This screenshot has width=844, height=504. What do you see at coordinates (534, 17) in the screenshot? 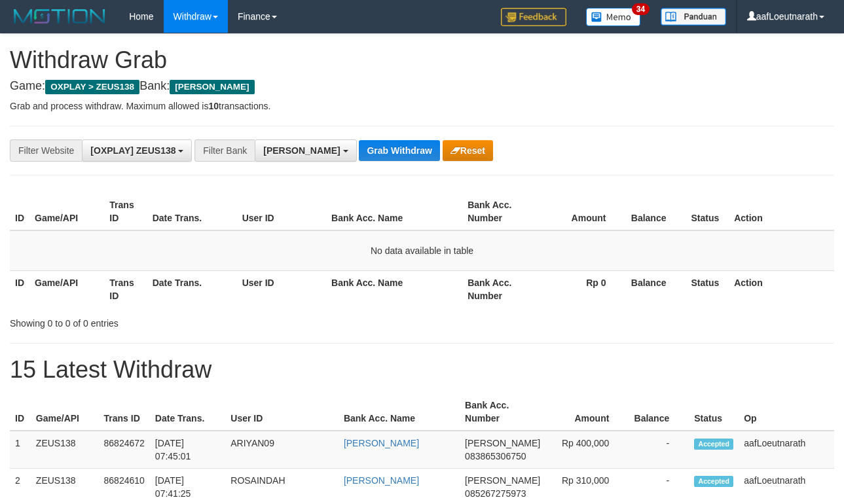
I see `img: Feedback.jpg` at bounding box center [534, 17].